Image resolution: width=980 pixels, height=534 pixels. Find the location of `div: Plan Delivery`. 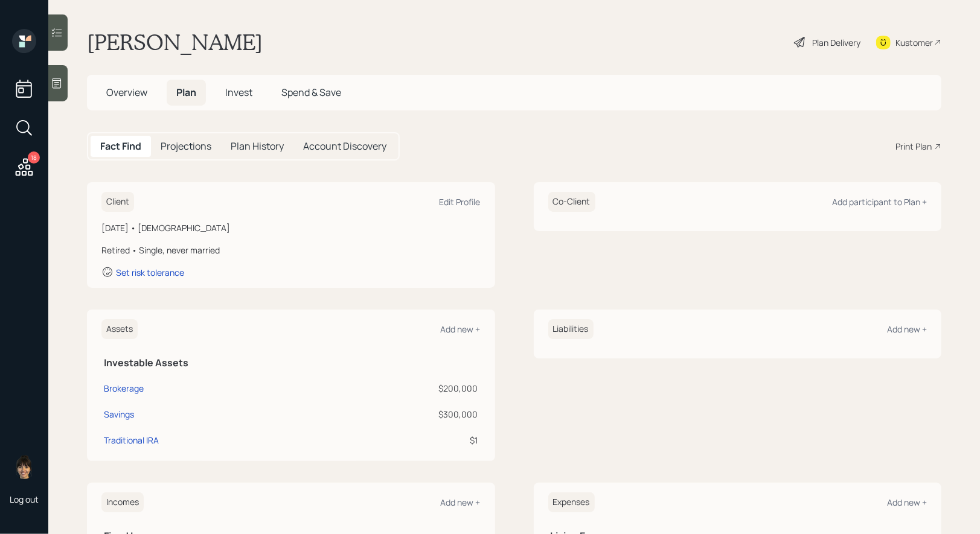

div: Plan Delivery is located at coordinates (836, 42).